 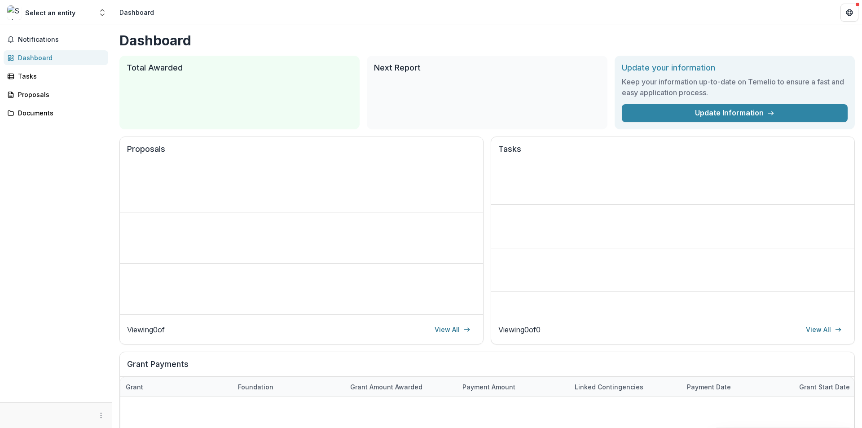 I want to click on h2: Update your information, so click(x=735, y=68).